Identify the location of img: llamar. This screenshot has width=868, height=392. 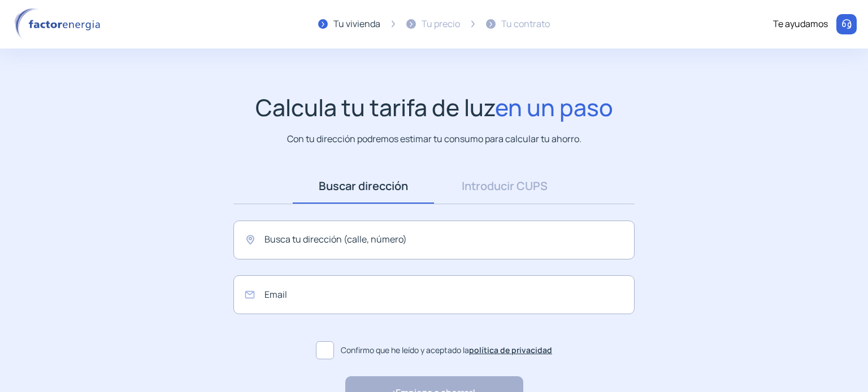
(847, 24).